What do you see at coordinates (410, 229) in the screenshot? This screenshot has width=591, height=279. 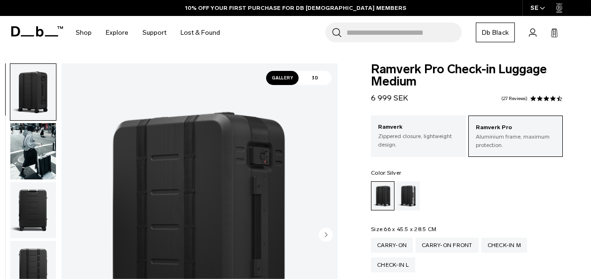 I see `span: 66 x 45.5 x 28.5 CM` at bounding box center [410, 229].